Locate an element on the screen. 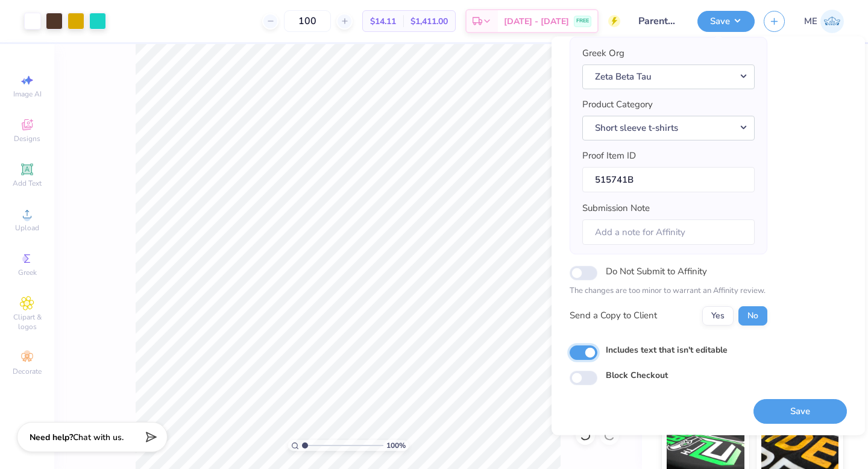 The image size is (868, 469). span: Upload is located at coordinates (27, 228).